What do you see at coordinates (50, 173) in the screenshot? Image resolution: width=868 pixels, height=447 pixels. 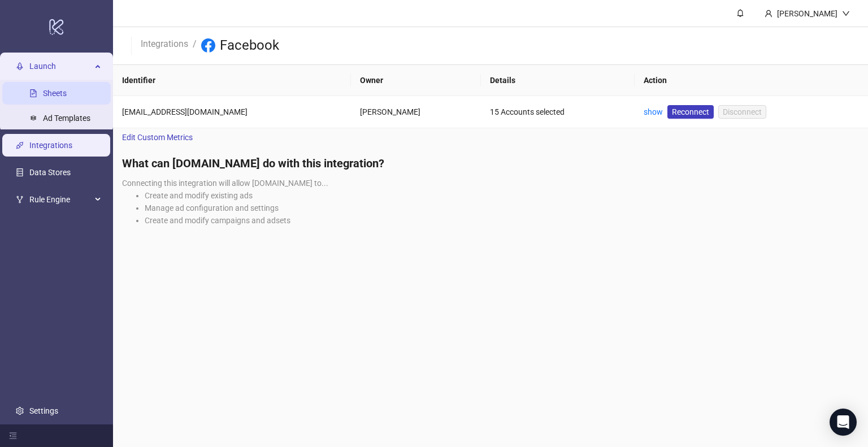 I see `a: Data Stores` at bounding box center [50, 173].